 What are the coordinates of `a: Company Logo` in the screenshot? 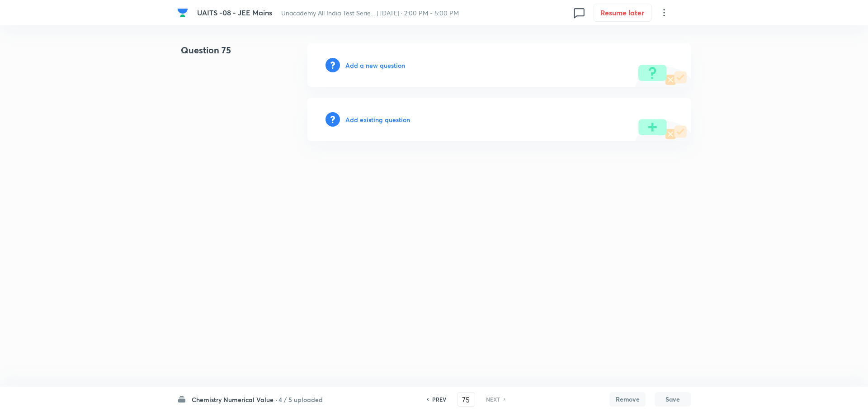 It's located at (183, 13).